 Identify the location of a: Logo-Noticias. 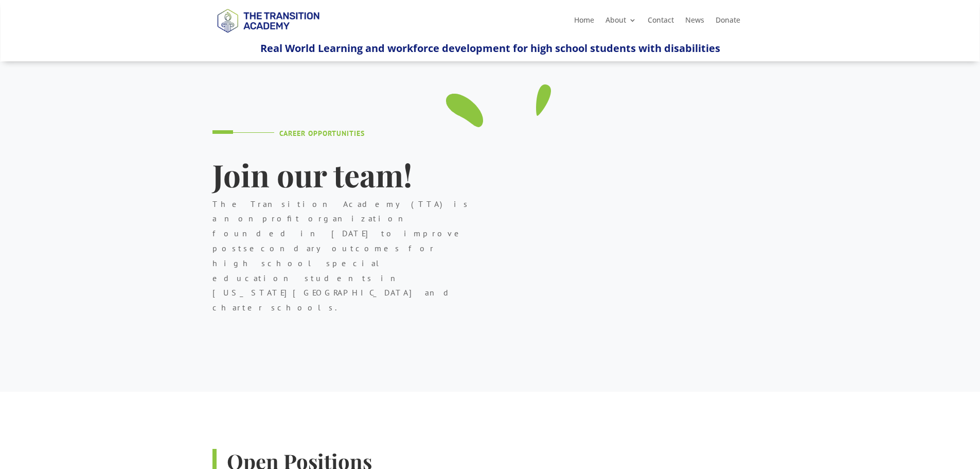
(268, 36).